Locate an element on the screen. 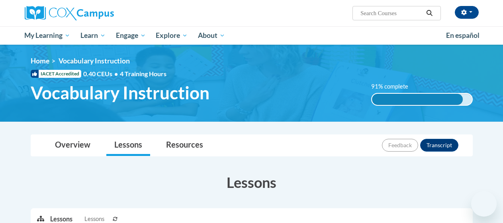  span: 0.40 CEUs is located at coordinates (102, 74).